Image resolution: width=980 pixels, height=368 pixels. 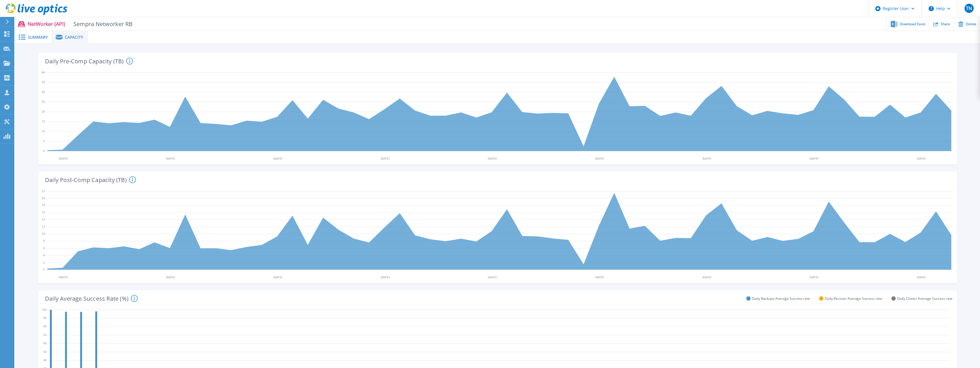 I want to click on text: 22, so click(x=44, y=191).